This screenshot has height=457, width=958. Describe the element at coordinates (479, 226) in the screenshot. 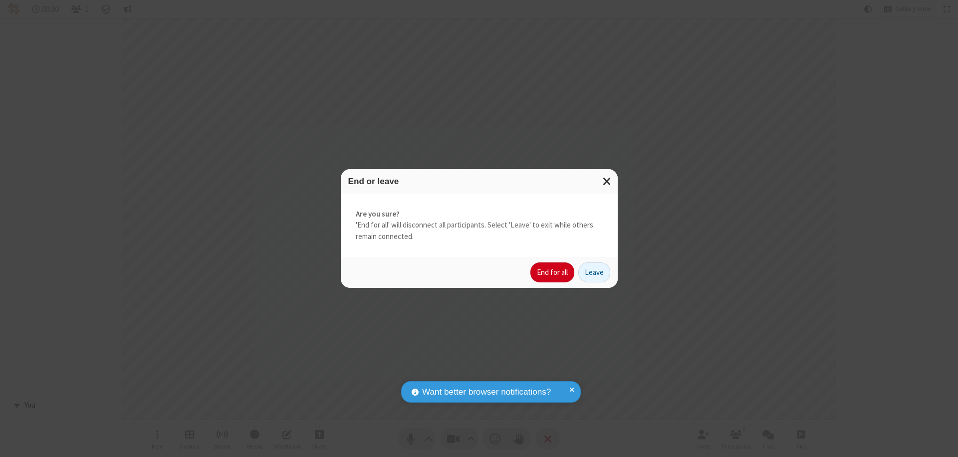

I see `div: 'End for all' will disconnect all participants. Select 'Leave' to exit while others remain connec...` at that location.